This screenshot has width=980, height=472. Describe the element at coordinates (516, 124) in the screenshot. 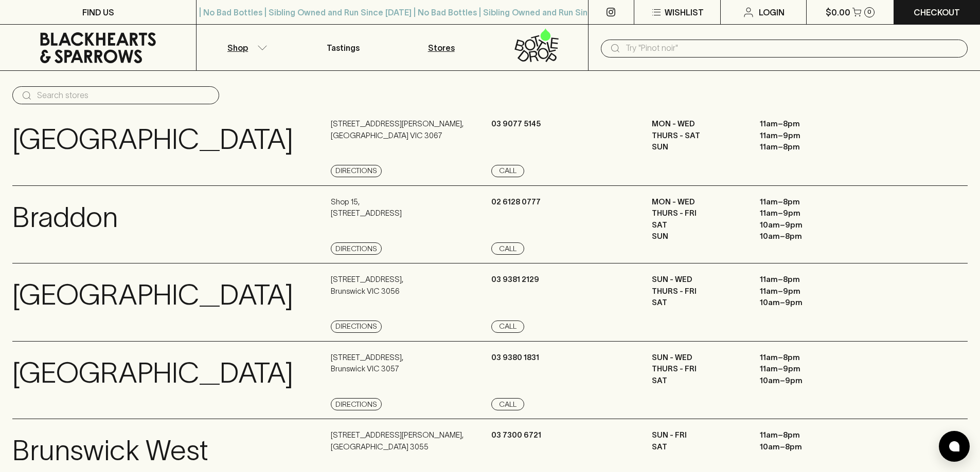

I see `p: 03 9077 5145` at that location.